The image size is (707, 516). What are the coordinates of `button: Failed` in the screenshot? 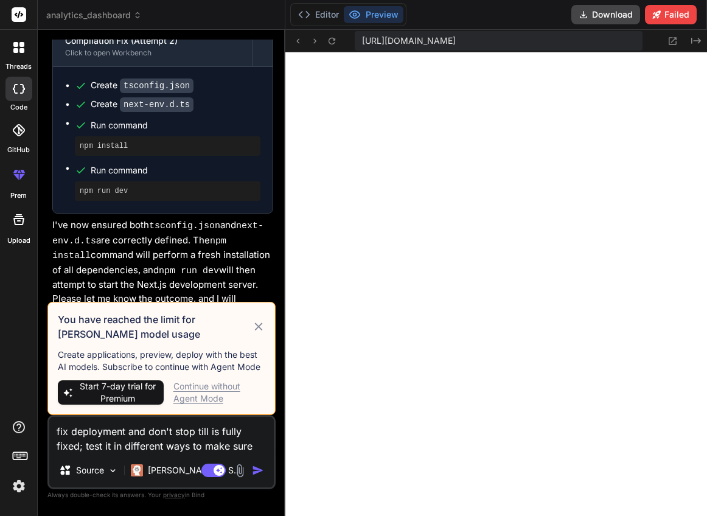 It's located at (671, 15).